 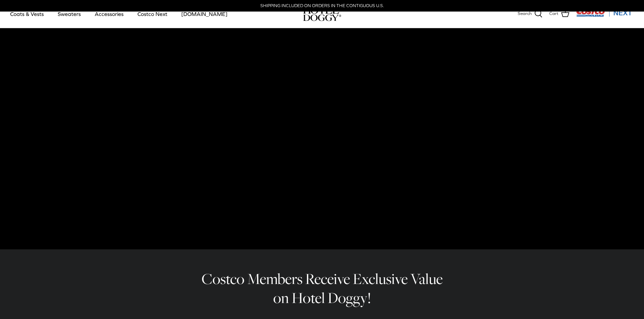 What do you see at coordinates (27, 14) in the screenshot?
I see `a: Coats & Vests` at bounding box center [27, 14].